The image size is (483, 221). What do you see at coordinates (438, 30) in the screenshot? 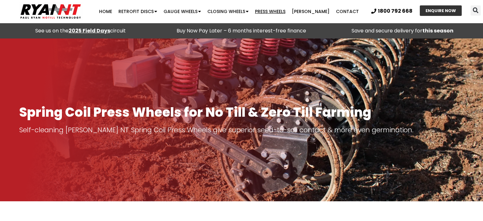
I see `strong: this season` at bounding box center [438, 30].